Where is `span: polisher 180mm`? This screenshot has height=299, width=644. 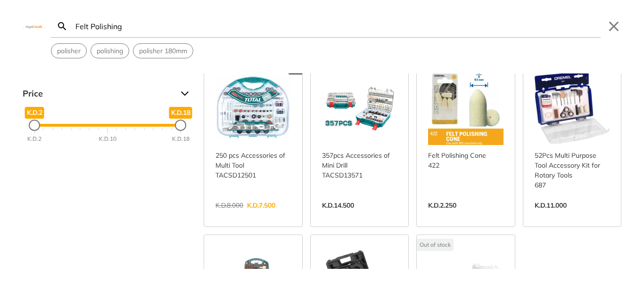 span: polisher 180mm is located at coordinates (163, 51).